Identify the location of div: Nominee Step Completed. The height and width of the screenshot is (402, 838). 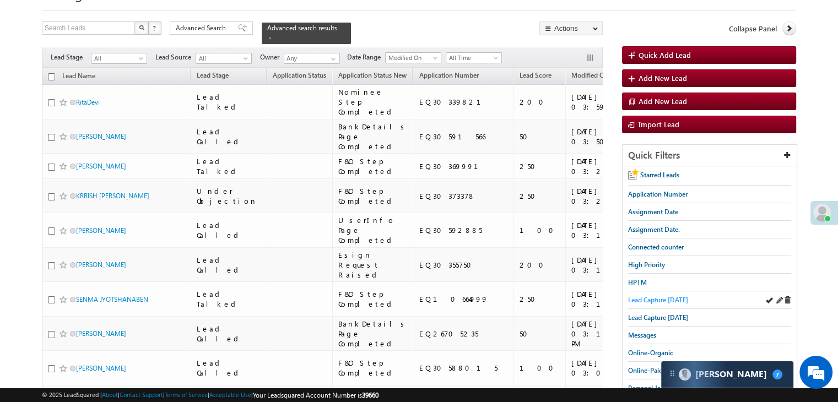
(373, 102).